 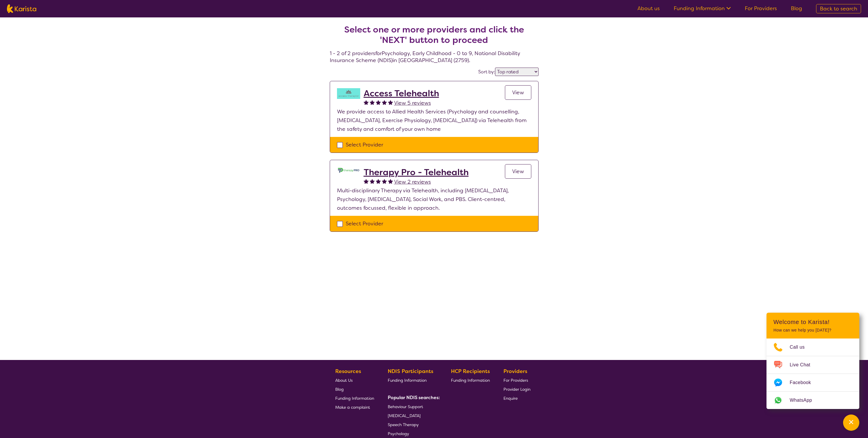 What do you see at coordinates (411, 371) in the screenshot?
I see `b: NDIS Participants` at bounding box center [411, 371].